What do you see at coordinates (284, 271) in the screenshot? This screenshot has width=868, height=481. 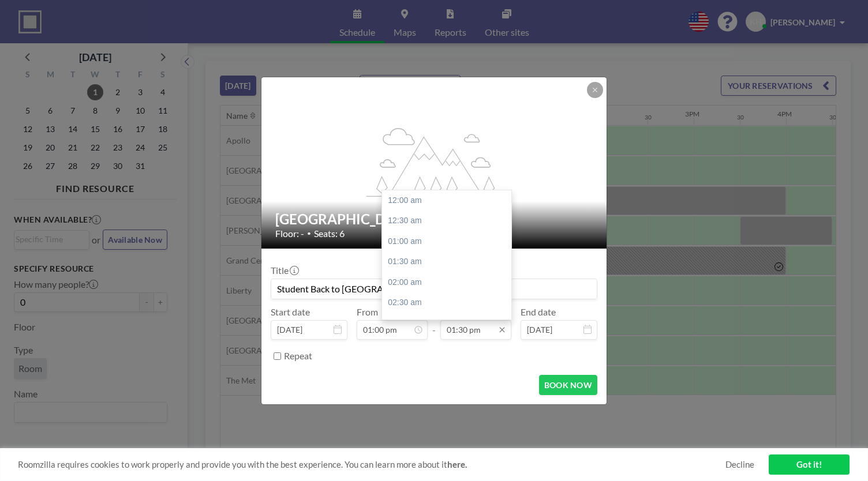 I see `label: Title` at bounding box center [284, 271].